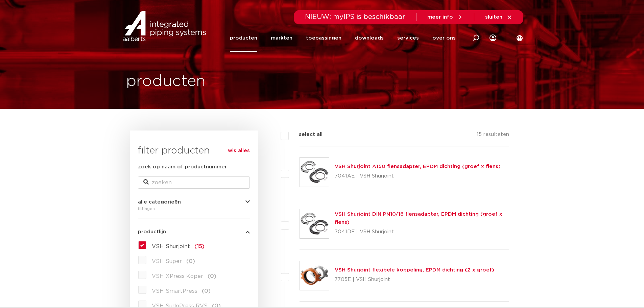 The width and height of the screenshot is (644, 308). Describe the element at coordinates (159, 202) in the screenshot. I see `span: alle categorieën` at that location.